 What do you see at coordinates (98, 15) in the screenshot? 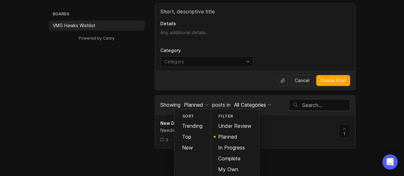
I see `h3: Boards` at bounding box center [98, 15].